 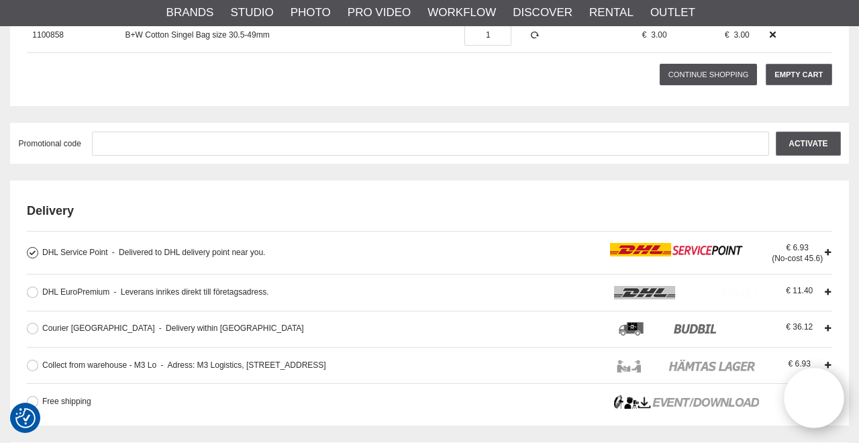 What do you see at coordinates (687, 293) in the screenshot?
I see `img: icon_dhl.png` at bounding box center [687, 293].